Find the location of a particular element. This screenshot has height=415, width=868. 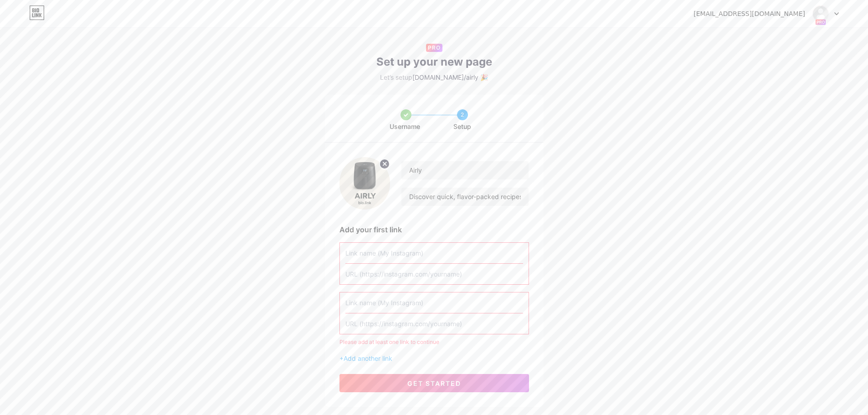

input: bio is located at coordinates (465, 197).